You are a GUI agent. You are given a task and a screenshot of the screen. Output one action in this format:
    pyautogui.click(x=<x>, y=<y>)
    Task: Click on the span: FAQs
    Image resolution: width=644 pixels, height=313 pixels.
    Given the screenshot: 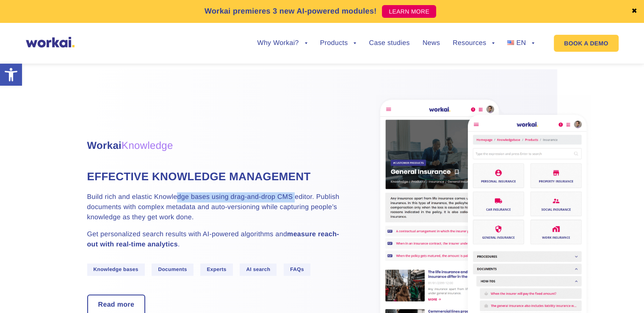 What is the action you would take?
    pyautogui.click(x=297, y=269)
    